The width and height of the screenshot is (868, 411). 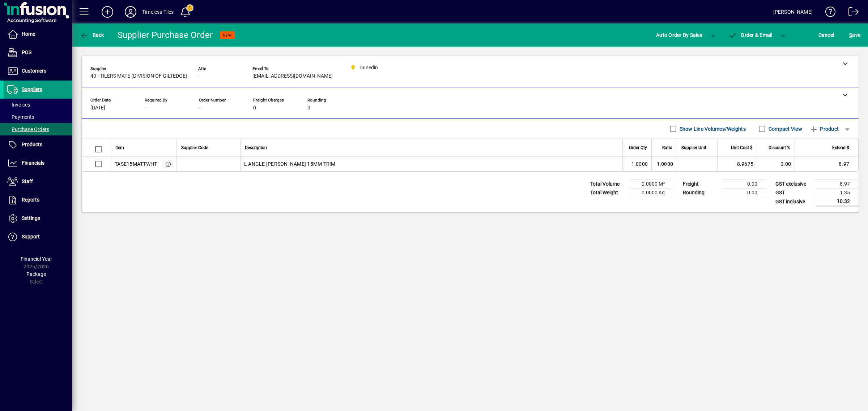 What do you see at coordinates (38, 237) in the screenshot?
I see `a: Support` at bounding box center [38, 237].